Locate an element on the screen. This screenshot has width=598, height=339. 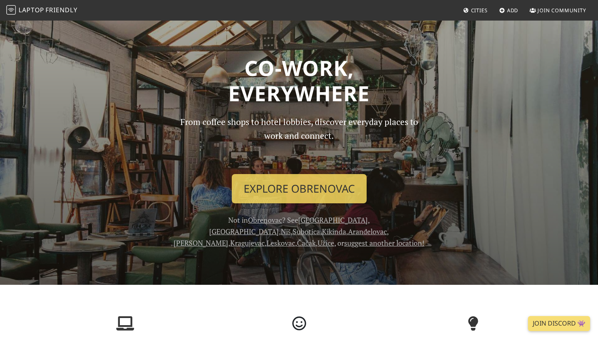
span: Laptop is located at coordinates (31, 10).